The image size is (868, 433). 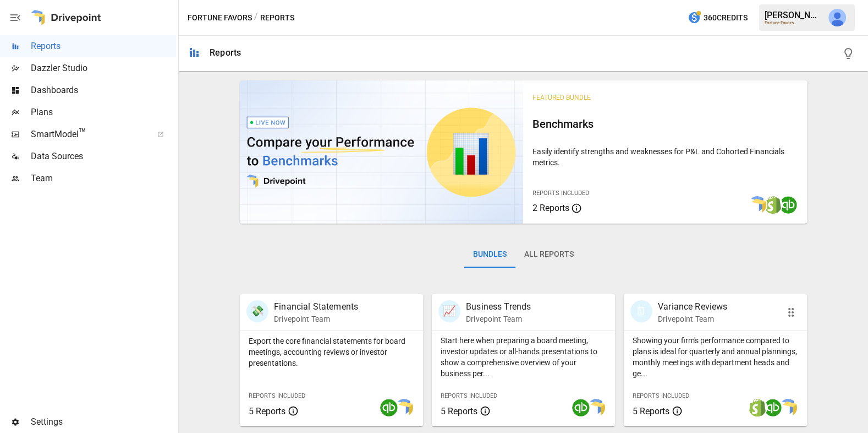 What do you see at coordinates (550, 207) in the screenshot?
I see `span: 2 Reports` at bounding box center [550, 207].